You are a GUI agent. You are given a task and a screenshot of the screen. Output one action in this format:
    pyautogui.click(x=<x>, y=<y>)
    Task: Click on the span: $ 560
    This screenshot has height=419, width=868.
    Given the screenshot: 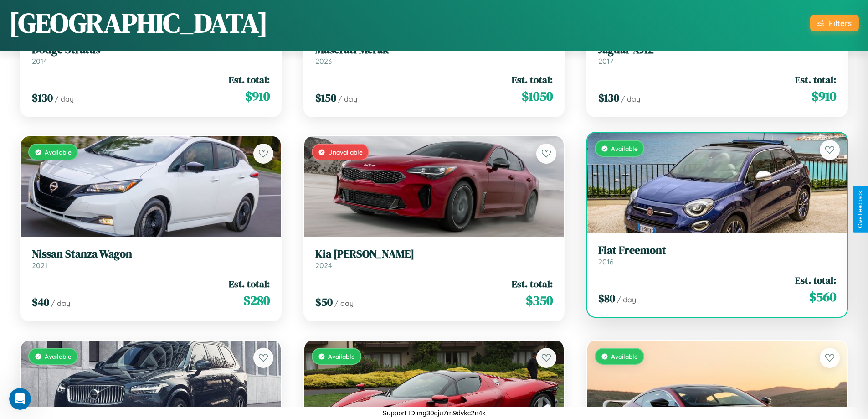 What is the action you would take?
    pyautogui.click(x=822, y=297)
    